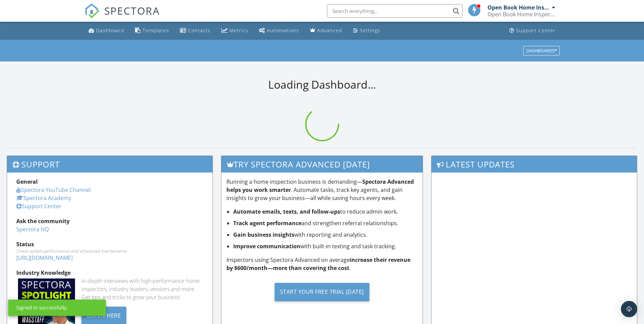  Describe the element at coordinates (32, 229) in the screenshot. I see `a: Spectora HQ` at that location.